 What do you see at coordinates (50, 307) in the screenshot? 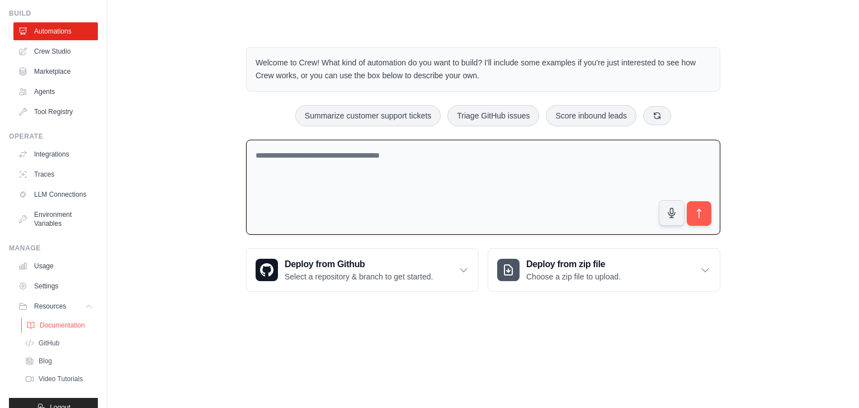
I see `span: Resources` at bounding box center [50, 307].